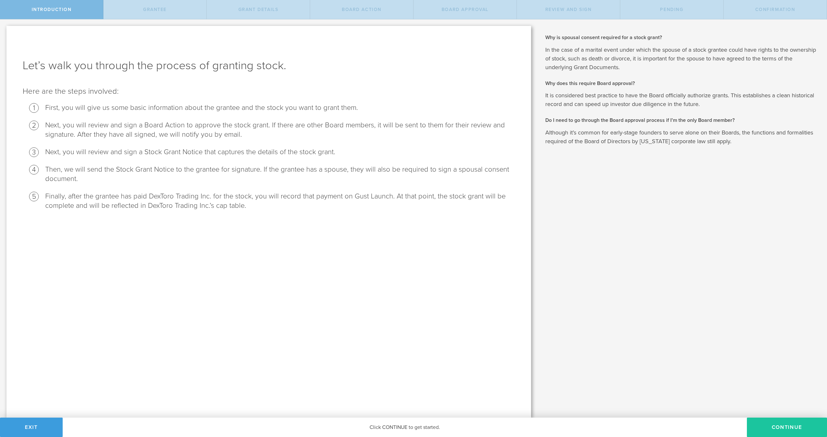  Describe the element at coordinates (568, 9) in the screenshot. I see `span: Review and Sign` at that location.